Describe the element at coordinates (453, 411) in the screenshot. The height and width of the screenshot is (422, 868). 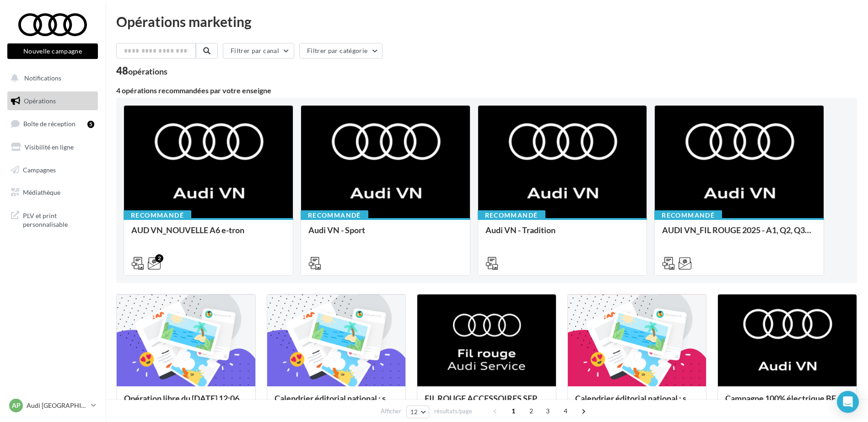
I see `span: résultats/page` at that location.